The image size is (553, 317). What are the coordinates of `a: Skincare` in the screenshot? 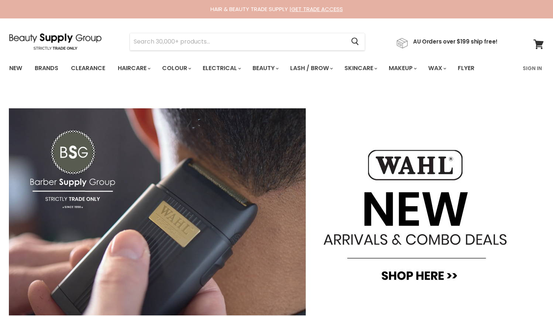 It's located at (360, 68).